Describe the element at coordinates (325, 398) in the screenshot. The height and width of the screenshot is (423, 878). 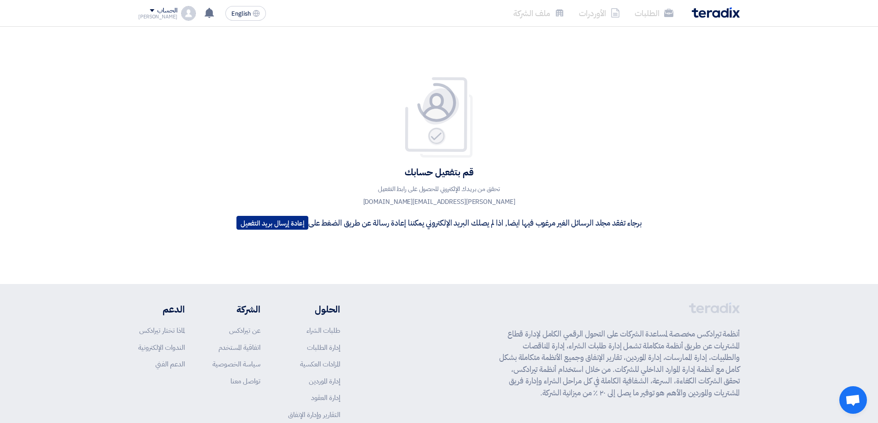
I see `a: إدارة العقود` at that location.